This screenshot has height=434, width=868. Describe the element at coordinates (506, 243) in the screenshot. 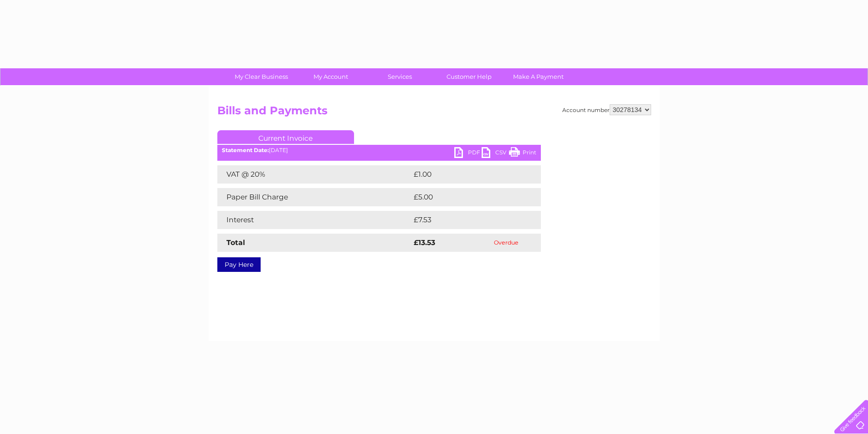

I see `td: Overdue` at that location.